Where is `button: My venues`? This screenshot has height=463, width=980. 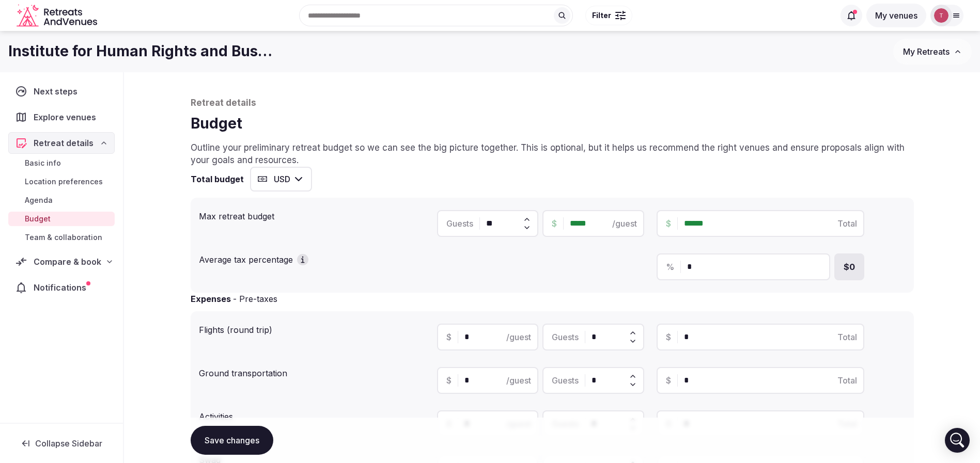
button: My venues is located at coordinates (896, 16).